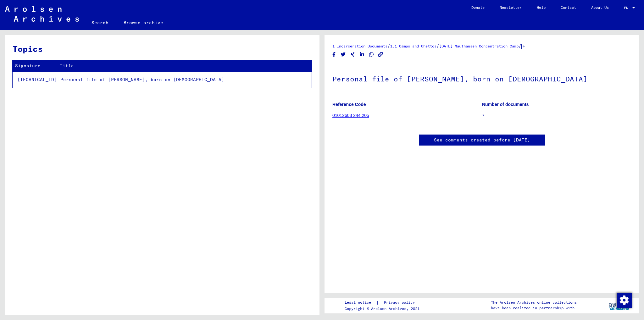  Describe the element at coordinates (360, 46) in the screenshot. I see `a: 1 Incarceration Documents` at that location.